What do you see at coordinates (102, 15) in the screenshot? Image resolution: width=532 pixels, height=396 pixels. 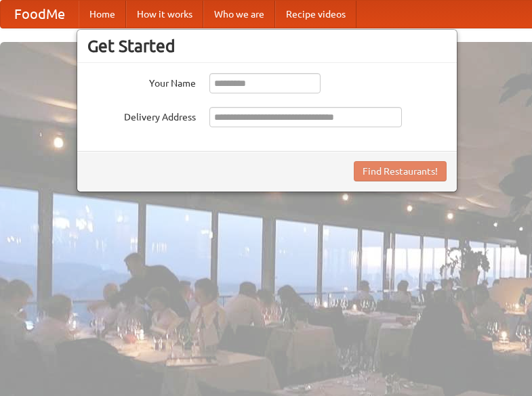 I see `a: Home` at bounding box center [102, 15].